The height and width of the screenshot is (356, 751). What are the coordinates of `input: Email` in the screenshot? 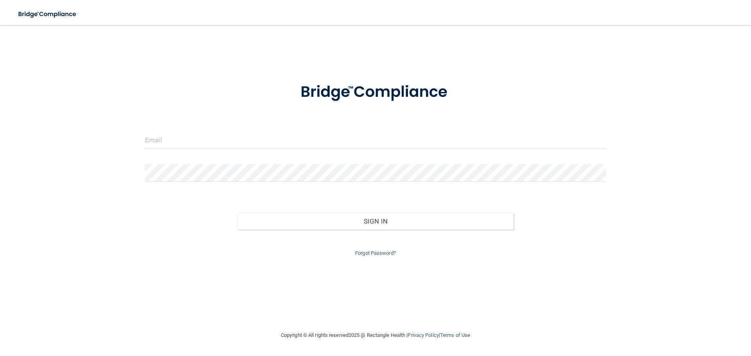 It's located at (375, 140).